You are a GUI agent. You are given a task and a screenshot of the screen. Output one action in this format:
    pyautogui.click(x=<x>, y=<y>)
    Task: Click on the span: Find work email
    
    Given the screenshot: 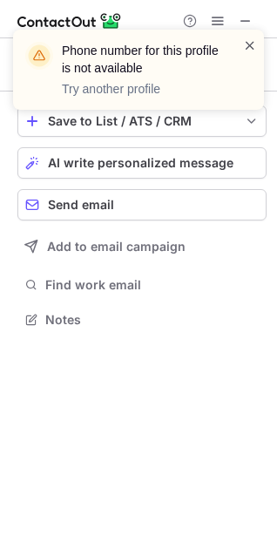 What is the action you would take?
    pyautogui.click(x=152, y=285)
    